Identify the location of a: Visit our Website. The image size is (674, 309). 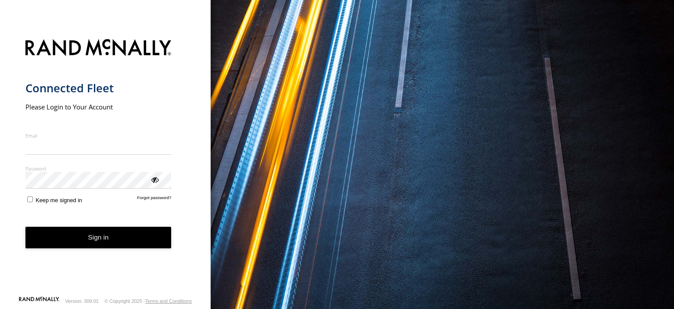
(39, 301).